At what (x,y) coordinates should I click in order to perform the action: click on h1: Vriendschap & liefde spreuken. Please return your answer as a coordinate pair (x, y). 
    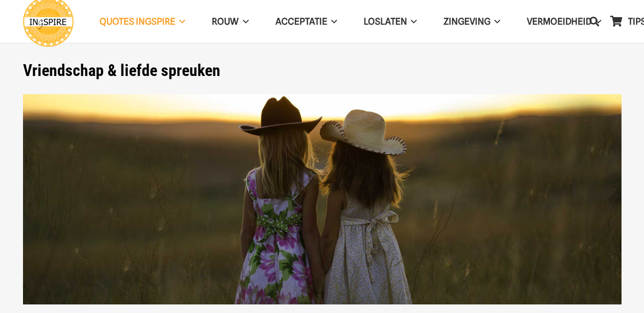
    Looking at the image, I should click on (322, 71).